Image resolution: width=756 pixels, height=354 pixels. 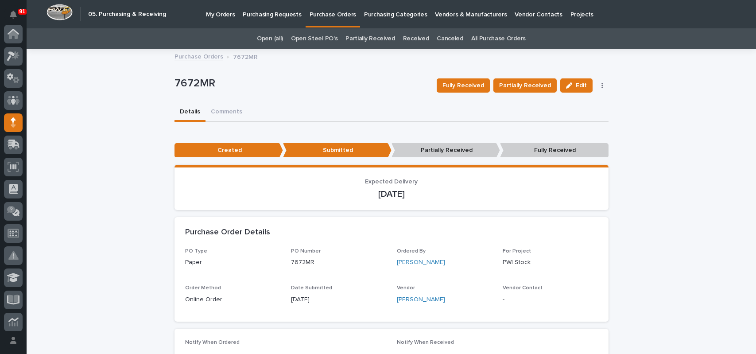 What do you see at coordinates (190, 112) in the screenshot?
I see `button: Details` at bounding box center [190, 112].